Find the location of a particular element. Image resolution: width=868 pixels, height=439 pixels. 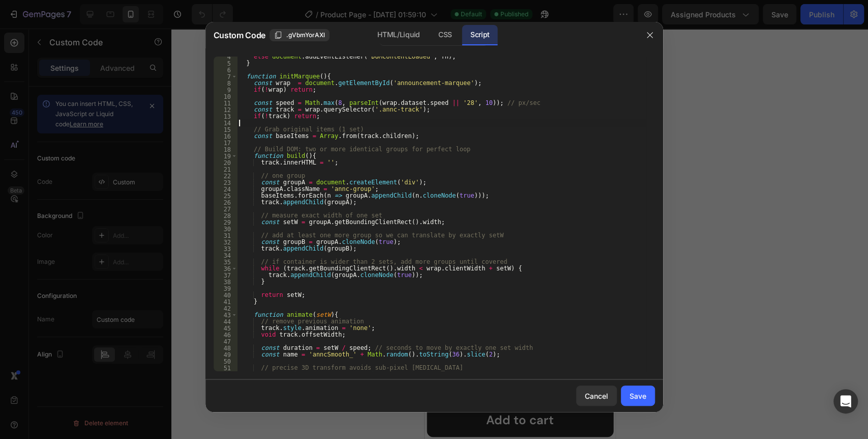

div: 45 is located at coordinates (225, 328).